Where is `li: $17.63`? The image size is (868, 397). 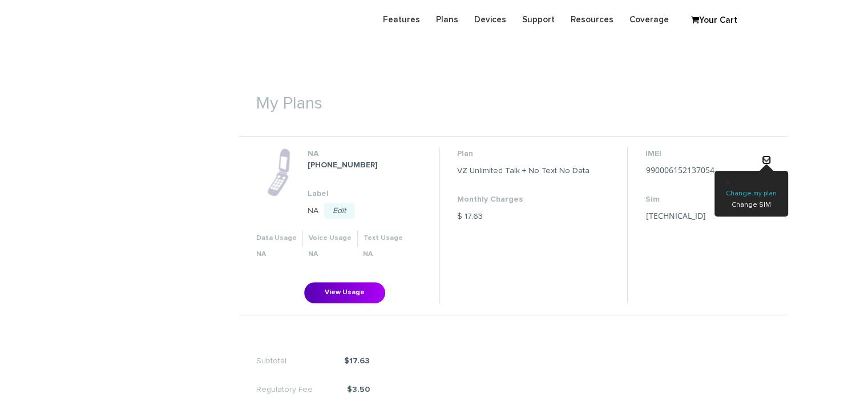 li: $17.63 is located at coordinates (313, 361).